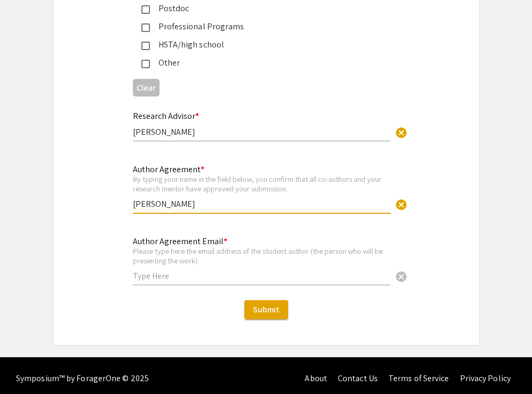 The height and width of the screenshot is (394, 532). What do you see at coordinates (485, 378) in the screenshot?
I see `a: Privacy Policy` at bounding box center [485, 378].